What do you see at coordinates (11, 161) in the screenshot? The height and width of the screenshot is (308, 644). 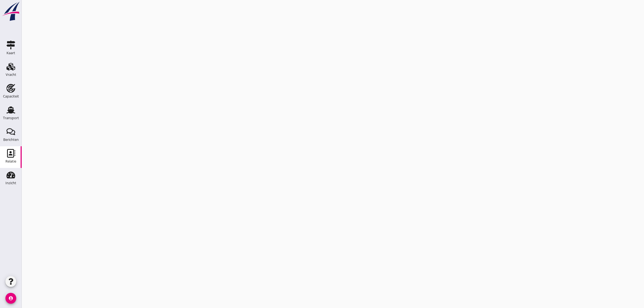 I see `div: Relatie` at bounding box center [11, 161].